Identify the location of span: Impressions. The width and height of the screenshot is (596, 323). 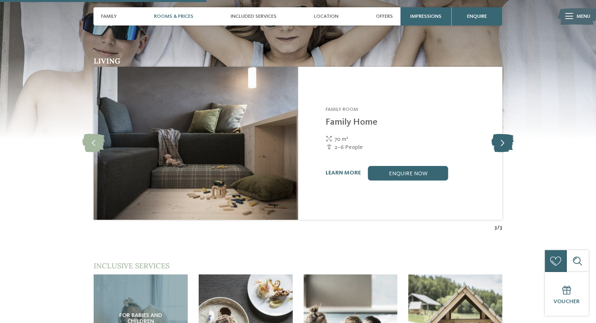
(425, 16).